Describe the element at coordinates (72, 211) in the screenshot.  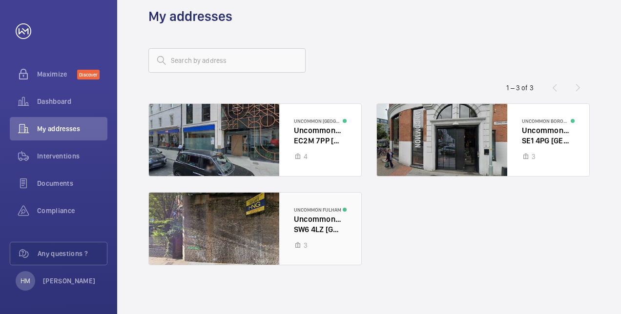
I see `span: Compliance` at that location.